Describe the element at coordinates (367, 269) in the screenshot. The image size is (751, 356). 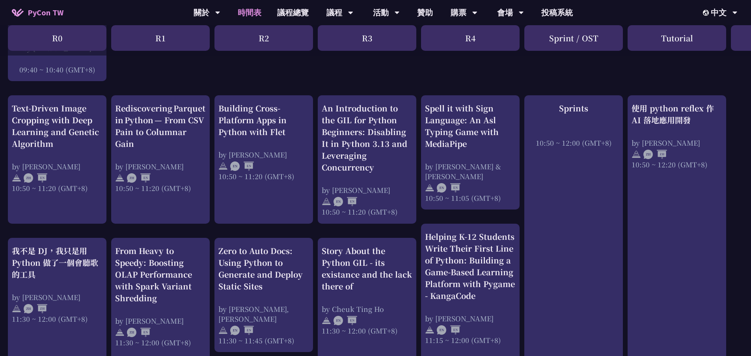
I see `div: Story About the Python GIL - its existance and the lack there of` at that location.